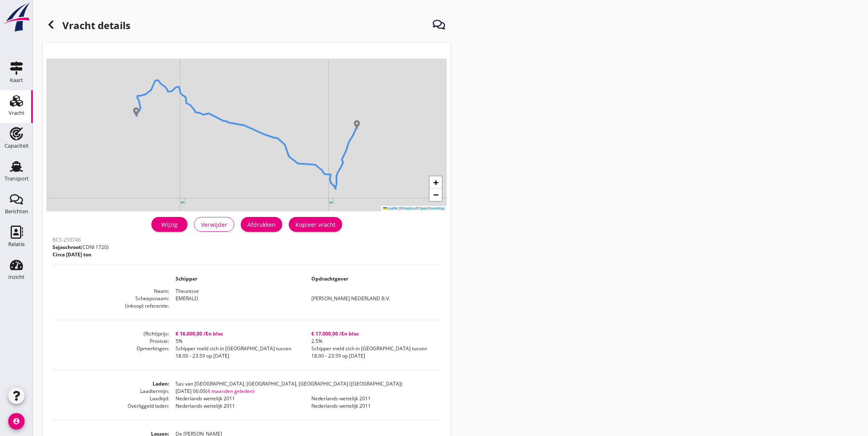 This screenshot has height=436, width=868. I want to click on dd: Theunisse, so click(305, 292).